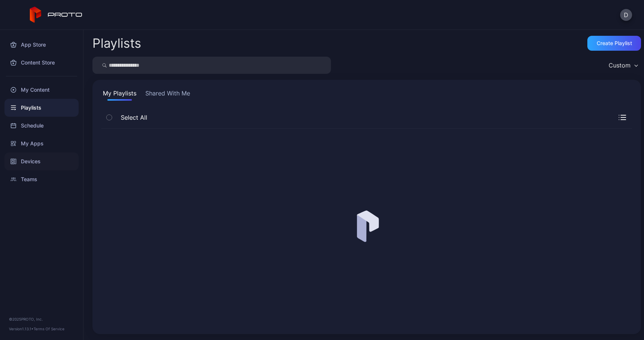 This screenshot has width=644, height=340. Describe the element at coordinates (42, 63) in the screenshot. I see `div: Content Store` at that location.